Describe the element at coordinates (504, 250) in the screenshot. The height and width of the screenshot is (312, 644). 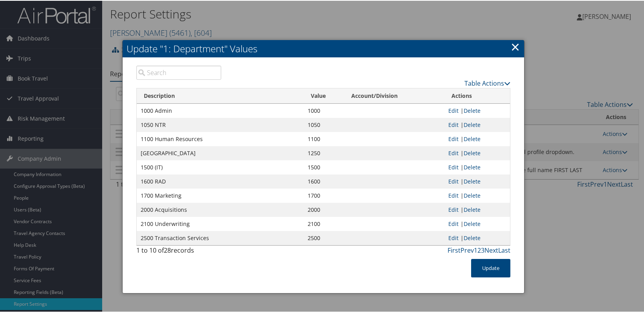
I see `a: Last` at that location.